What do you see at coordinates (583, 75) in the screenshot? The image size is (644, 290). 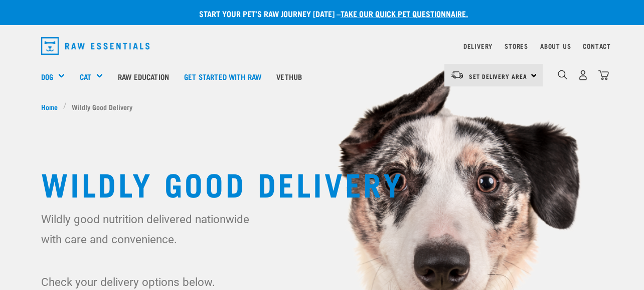 I see `img: user.png` at bounding box center [583, 75].